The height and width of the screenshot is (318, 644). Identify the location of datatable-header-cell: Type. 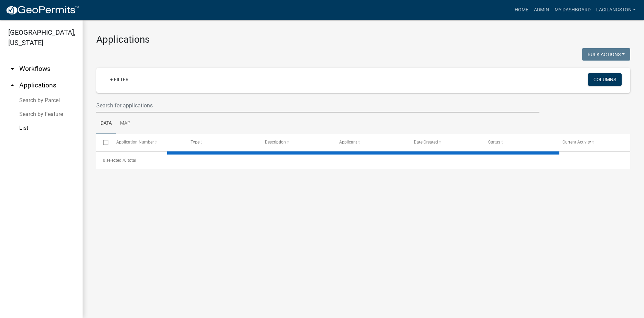
(221, 142).